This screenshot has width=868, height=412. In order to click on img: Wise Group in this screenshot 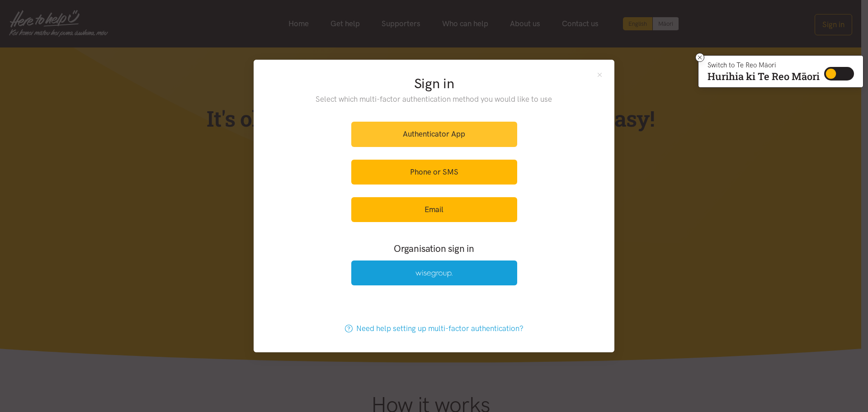, I will do `click(434, 274)`.